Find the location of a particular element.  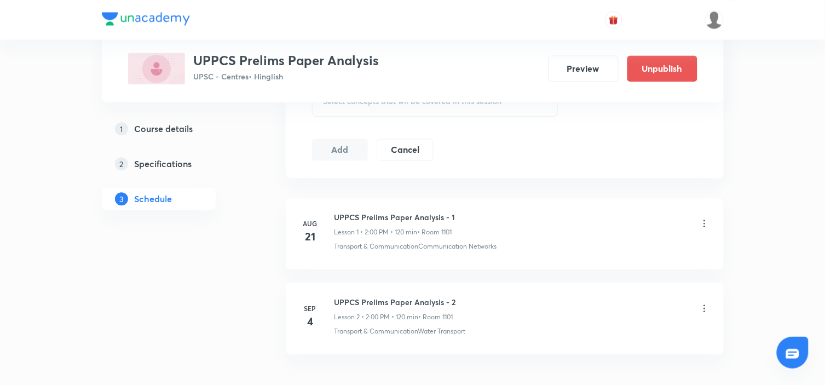

img: 78940758-DFC9-4F89-9E61-1C075CD2EA20_plus.png is located at coordinates (157, 68).